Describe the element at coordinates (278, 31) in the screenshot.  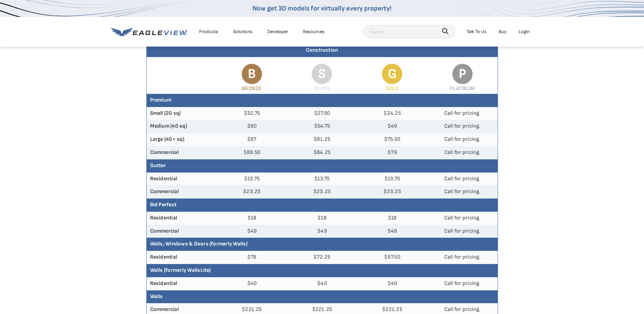
I see `a: Developer` at that location.